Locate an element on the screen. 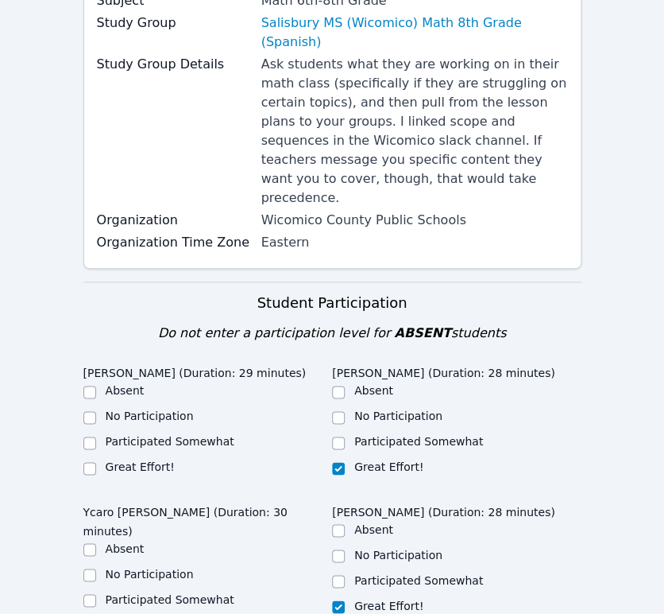 This screenshot has height=614, width=664. div: Do not enter a participation level for students is located at coordinates (332, 333).